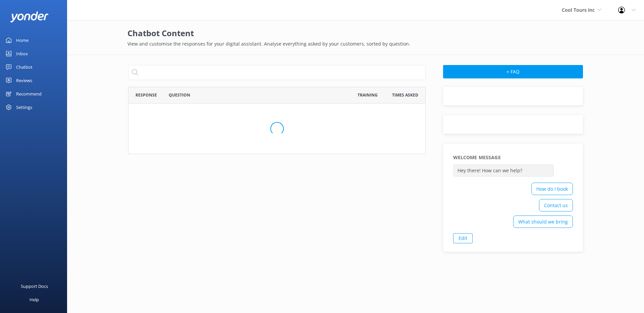 The height and width of the screenshot is (313, 644). Describe the element at coordinates (22, 53) in the screenshot. I see `div: Inbox` at that location.